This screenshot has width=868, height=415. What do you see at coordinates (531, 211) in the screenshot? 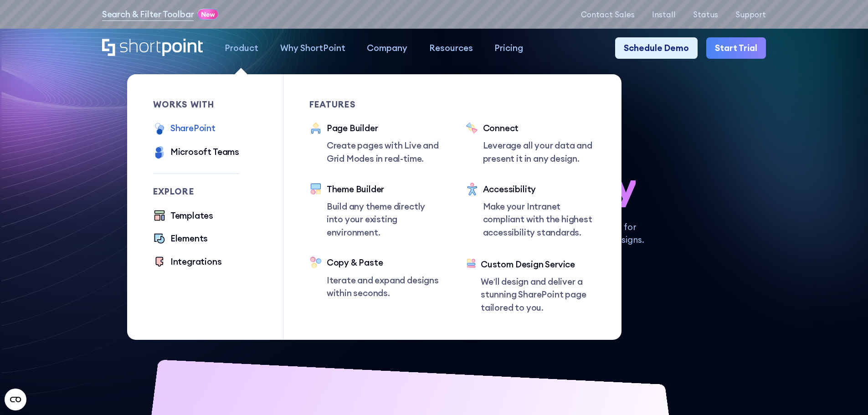
I see `a: AccessibilityMake your Intranet compliant with the highest accessibility standards.` at bounding box center [531, 211].